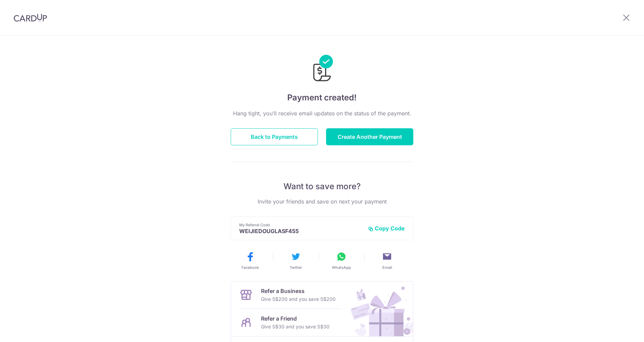 The width and height of the screenshot is (644, 342). I want to click on button: WhatsApp, so click(341, 261).